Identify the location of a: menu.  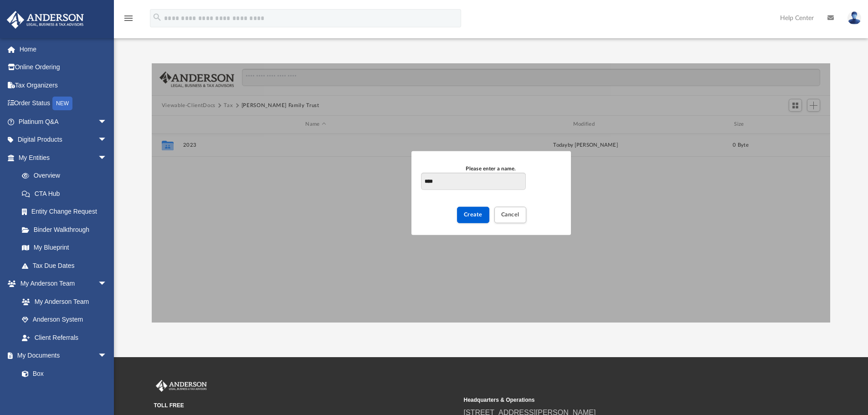
(128, 21).